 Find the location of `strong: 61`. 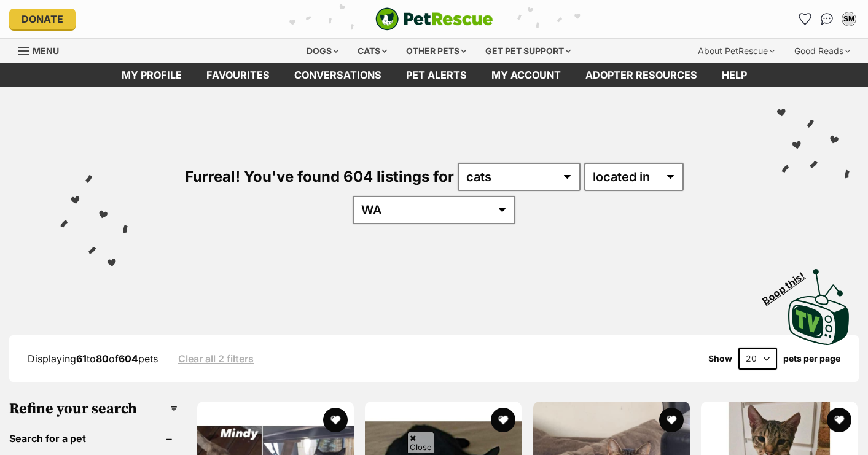

strong: 61 is located at coordinates (81, 359).